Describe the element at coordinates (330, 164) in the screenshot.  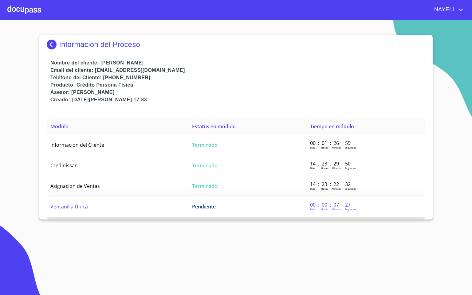
I see `p: 14 : 23 : 29 : 50` at that location.